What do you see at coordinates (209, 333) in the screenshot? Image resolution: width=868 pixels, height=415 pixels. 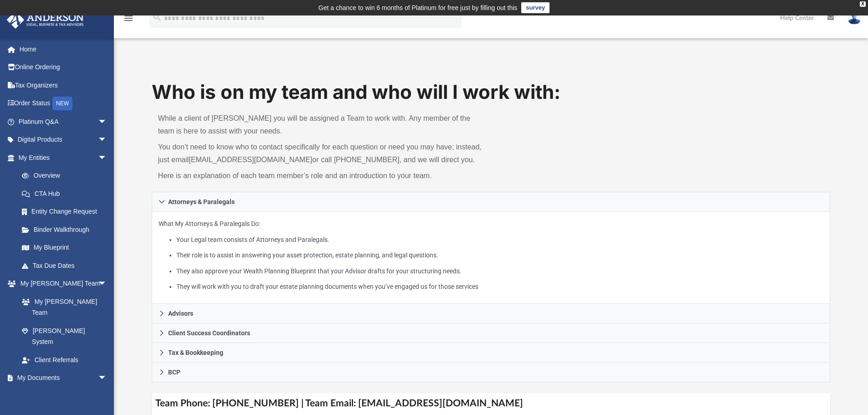 I see `span: Client Success Coordinators` at bounding box center [209, 333].